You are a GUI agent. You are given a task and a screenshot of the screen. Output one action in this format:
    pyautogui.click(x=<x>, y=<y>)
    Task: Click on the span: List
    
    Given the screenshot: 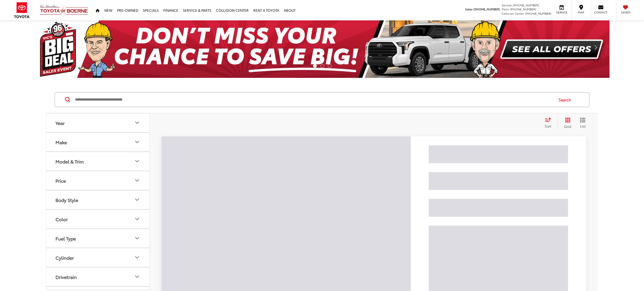 What is the action you would take?
    pyautogui.click(x=583, y=126)
    